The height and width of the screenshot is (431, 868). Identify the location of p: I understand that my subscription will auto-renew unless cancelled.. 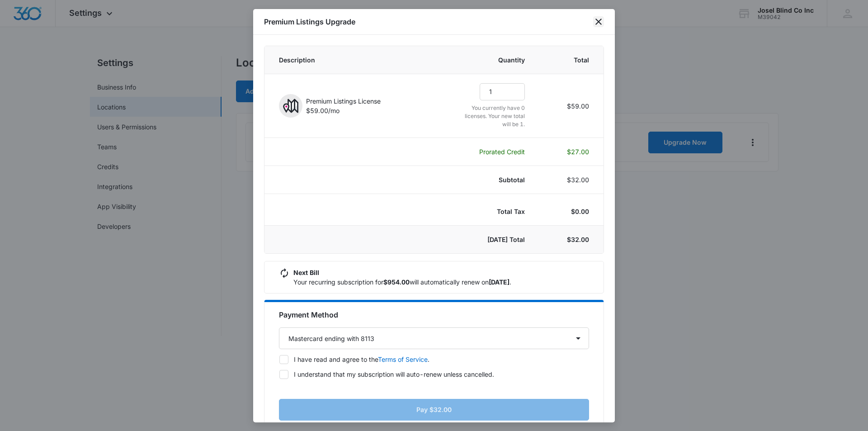
(394, 374).